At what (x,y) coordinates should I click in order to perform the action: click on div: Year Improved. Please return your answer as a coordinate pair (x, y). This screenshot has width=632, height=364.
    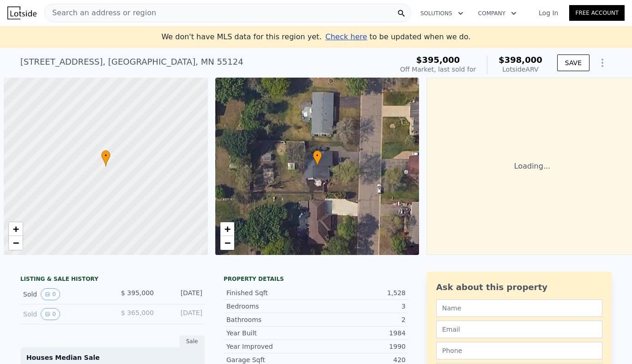
    Looking at the image, I should click on (271, 347).